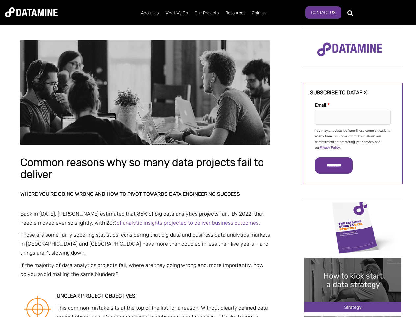  What do you see at coordinates (350, 49) in the screenshot?
I see `img: Datamine Logo No Strapline - Purple` at bounding box center [350, 49].